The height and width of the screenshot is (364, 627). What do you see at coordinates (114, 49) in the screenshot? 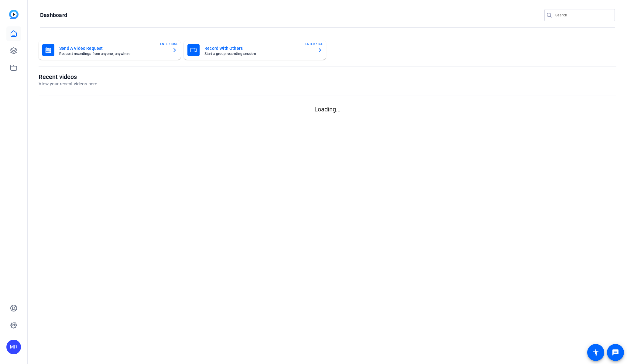
I see `mat-card-title: Send A Video Request` at bounding box center [114, 49].